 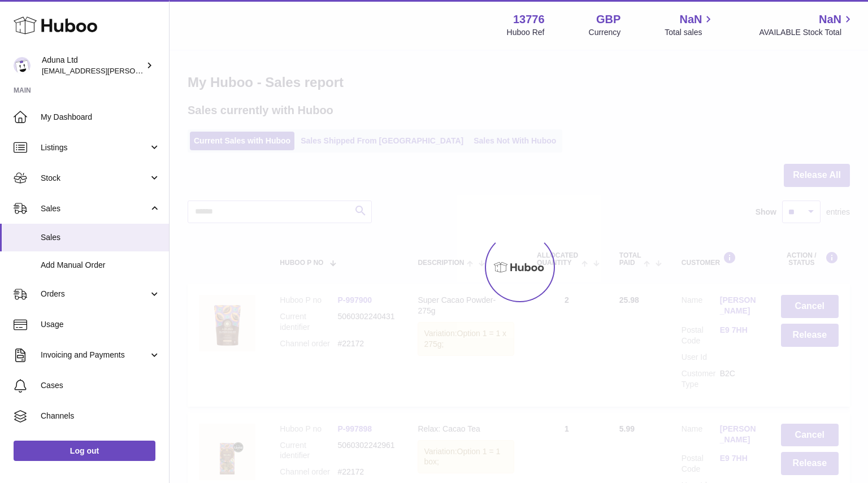 What do you see at coordinates (807, 25) in the screenshot?
I see `a: NaN AVAILABLE Stock Total` at bounding box center [807, 25].